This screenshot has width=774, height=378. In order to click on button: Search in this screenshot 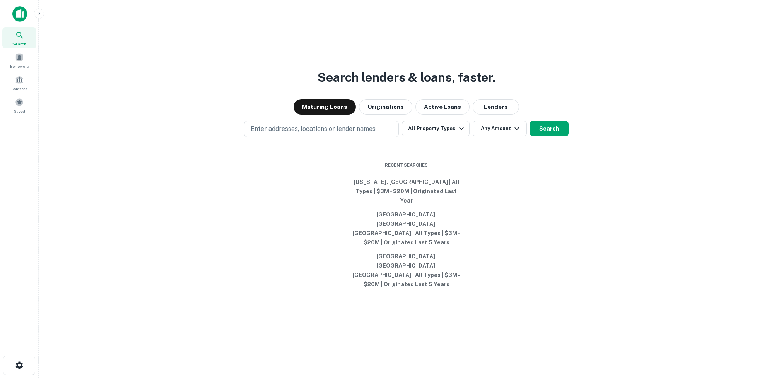, I will do `click(550, 128)`.